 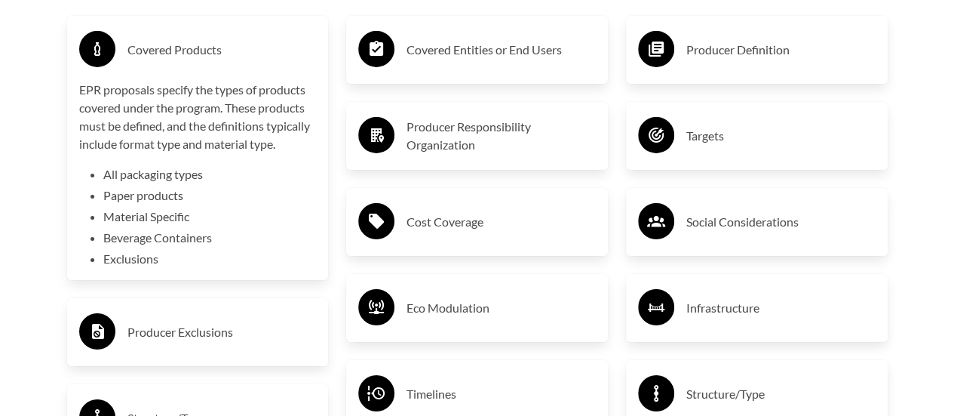 I want to click on h3: Covered Entities or End Users, so click(x=501, y=50).